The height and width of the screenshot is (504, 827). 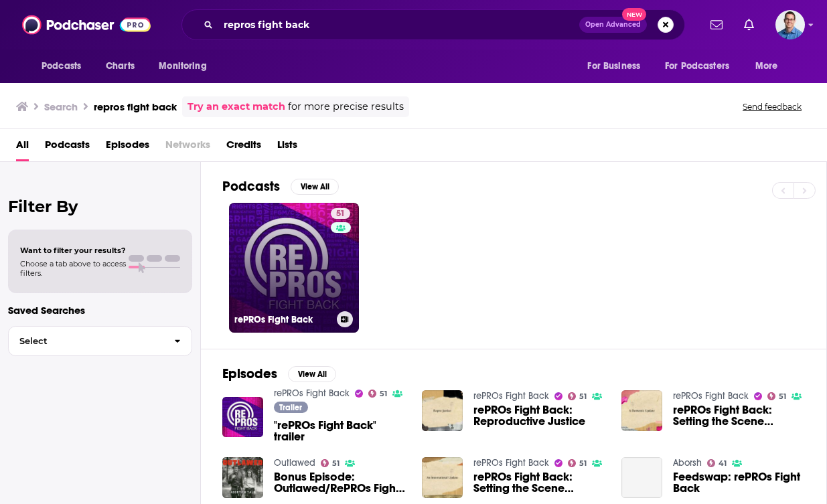 What do you see at coordinates (250, 374) in the screenshot?
I see `h2: Episodes` at bounding box center [250, 374].